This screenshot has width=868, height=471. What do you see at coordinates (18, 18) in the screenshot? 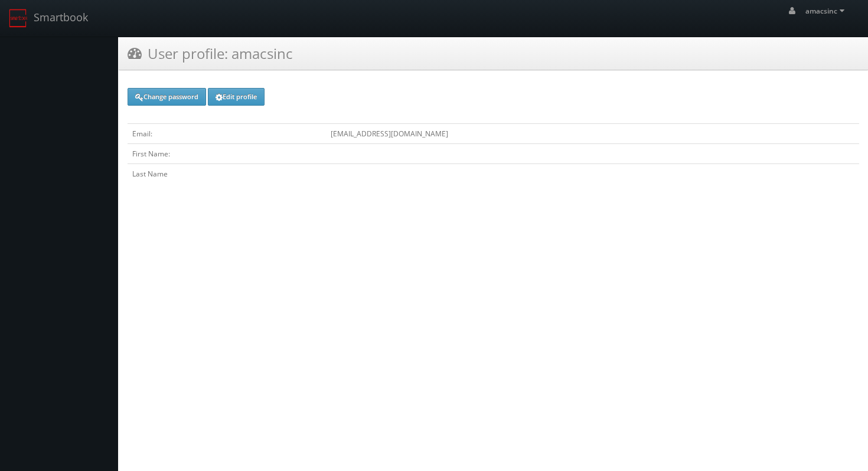
I see `img: smartbook-logo.png` at bounding box center [18, 18].